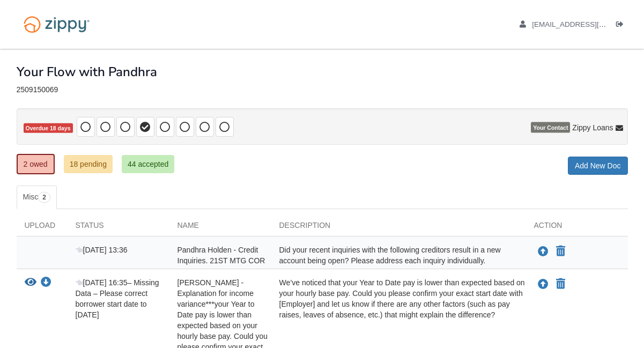 This screenshot has height=348, width=644. I want to click on span: Overdue 18 days, so click(48, 128).